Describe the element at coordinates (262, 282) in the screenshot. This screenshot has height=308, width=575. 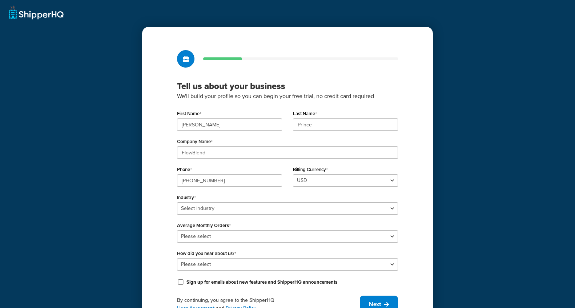
I see `label: Sign up for emails about new features and ShipperHQ announcements` at that location.